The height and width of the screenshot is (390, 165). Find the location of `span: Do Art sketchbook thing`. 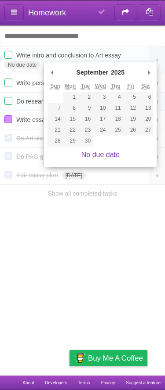

span: Do Art sketchbook thing is located at coordinates (50, 138).